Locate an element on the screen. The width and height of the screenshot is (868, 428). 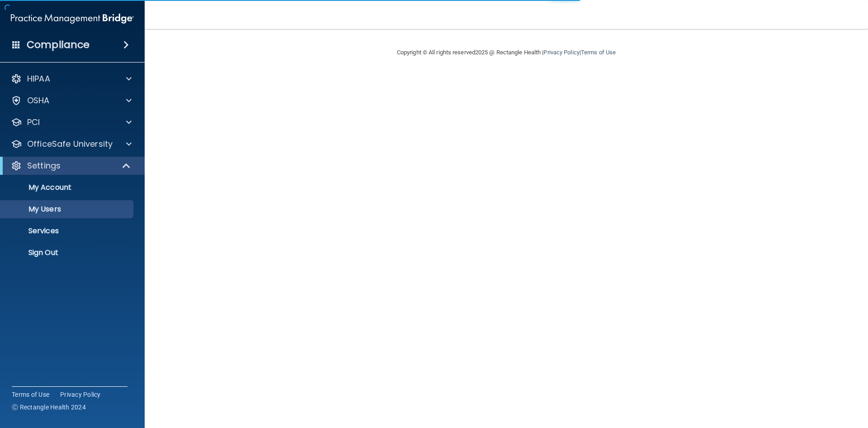
h4: Compliance is located at coordinates (58, 45).